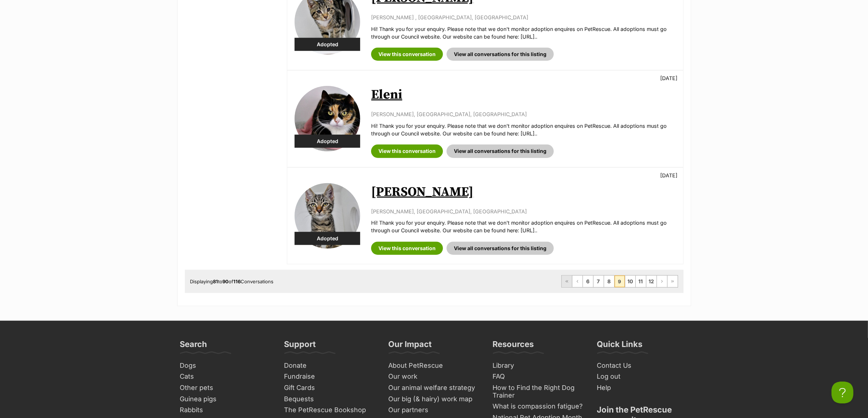  I want to click on a: FAQ, so click(538, 377).